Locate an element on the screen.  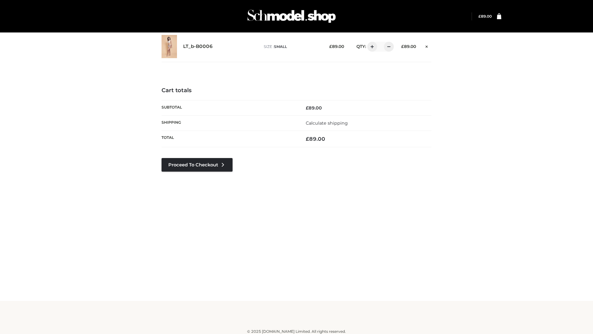
div: QTY: is located at coordinates (371, 47).